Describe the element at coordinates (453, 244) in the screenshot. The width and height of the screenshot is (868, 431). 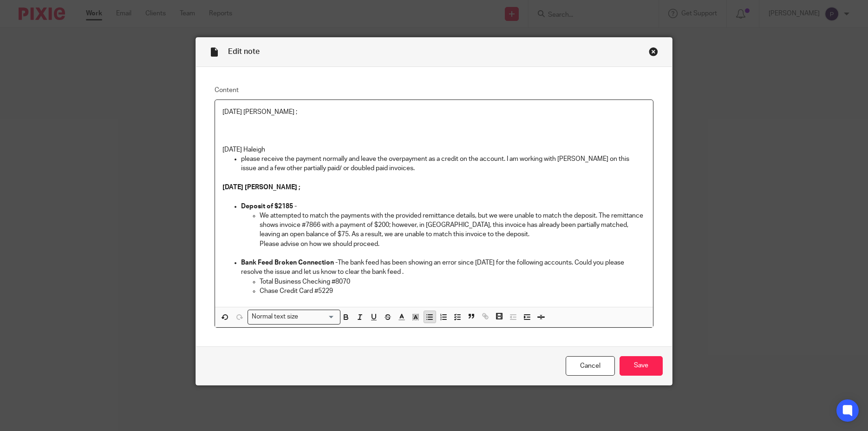
I see `p: Please advise on how we should proceed.` at that location.